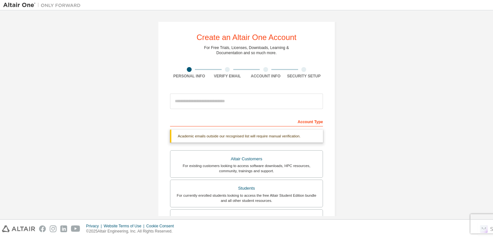 The image size is (493, 238). What do you see at coordinates (42, 229) in the screenshot?
I see `img: facebook.svg` at bounding box center [42, 229].